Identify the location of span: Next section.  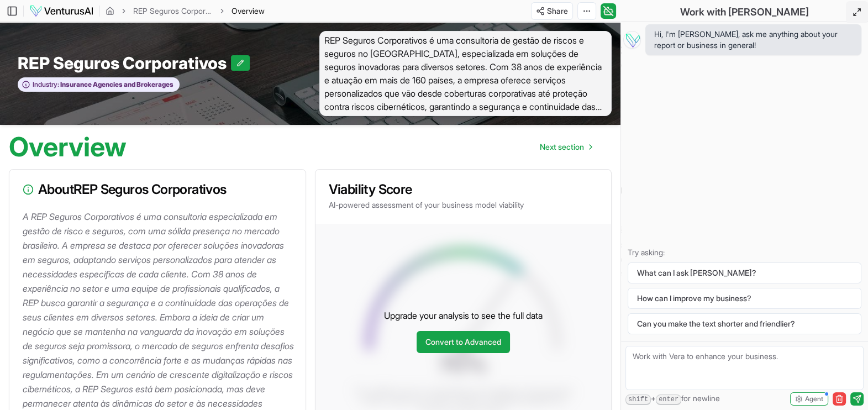
(561, 147).